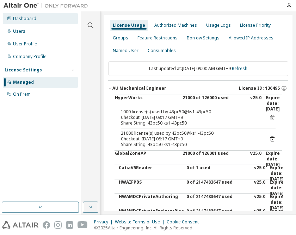  What do you see at coordinates (129, 25) in the screenshot?
I see `div: License Usage` at bounding box center [129, 25].